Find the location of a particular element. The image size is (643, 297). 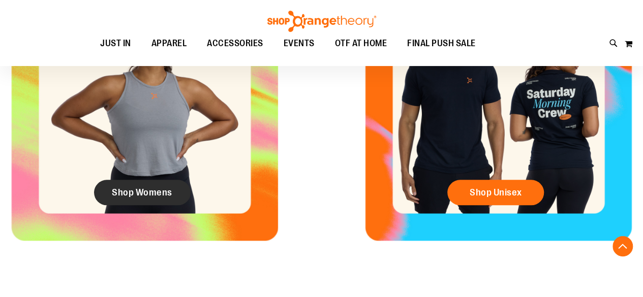

span: Shop Womens is located at coordinates (142, 193).